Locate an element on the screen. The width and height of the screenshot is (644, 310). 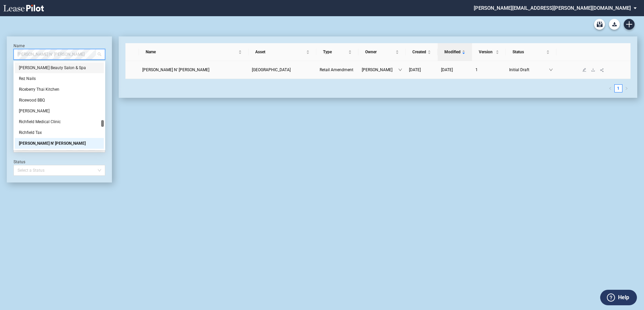
div: Richfield Tax is located at coordinates (59, 133).